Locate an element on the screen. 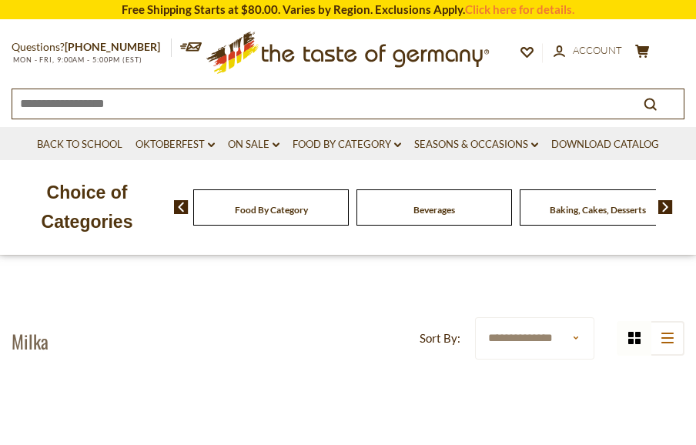 Image resolution: width=696 pixels, height=445 pixels. p: Questions? is located at coordinates (92, 47).